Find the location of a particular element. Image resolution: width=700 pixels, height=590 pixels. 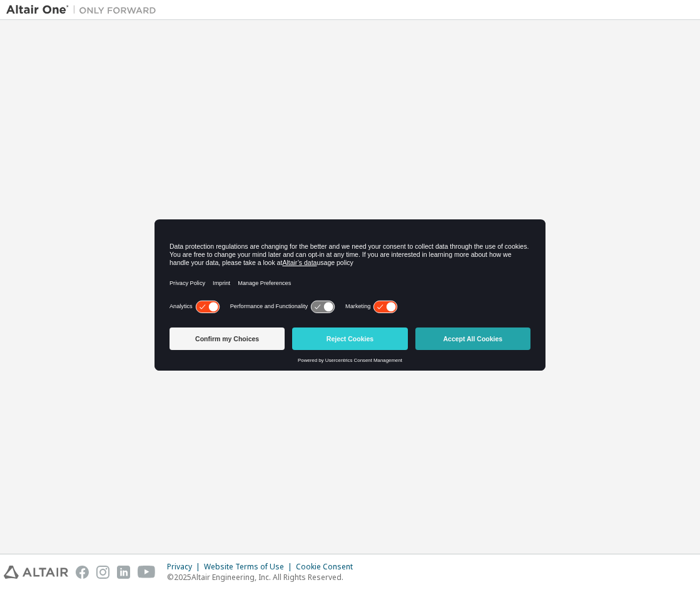

p: © 2025 Altair Engineering, Inc. All Rights Reserved. is located at coordinates (263, 576).